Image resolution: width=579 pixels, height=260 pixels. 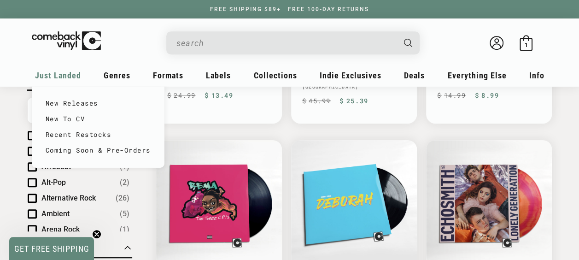 What do you see at coordinates (97, 234) in the screenshot?
I see `button: Close teaser` at bounding box center [97, 234].